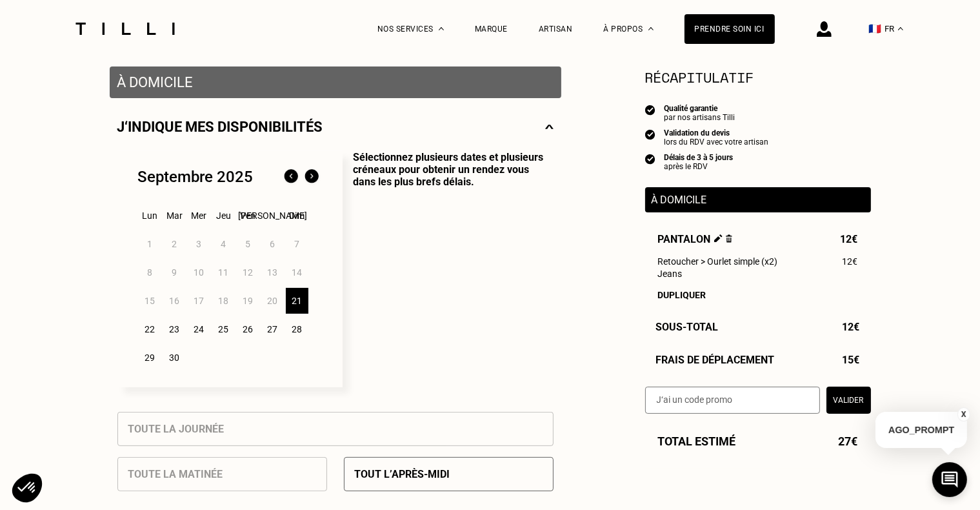 The width and height of the screenshot is (980, 510). What do you see at coordinates (698, 166) in the screenshot?
I see `div: après le RDV` at bounding box center [698, 166].